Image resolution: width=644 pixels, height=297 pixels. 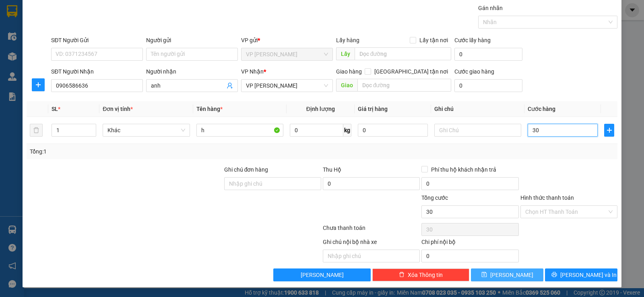 I want to click on span: Tổng cước, so click(x=435, y=197).